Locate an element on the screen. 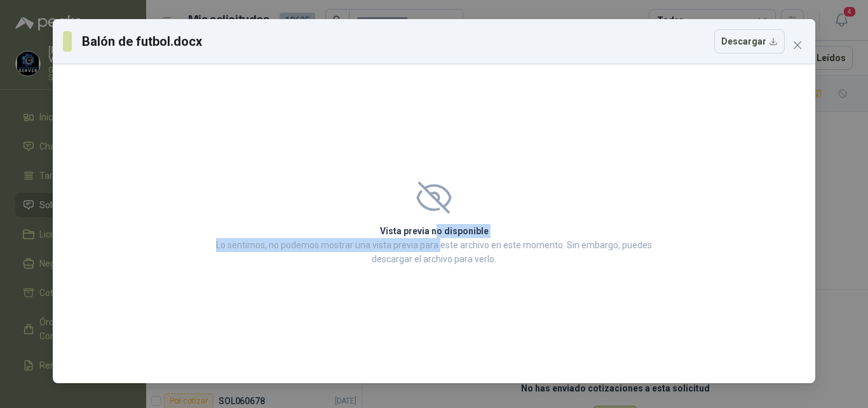  span: close is located at coordinates (798, 45).